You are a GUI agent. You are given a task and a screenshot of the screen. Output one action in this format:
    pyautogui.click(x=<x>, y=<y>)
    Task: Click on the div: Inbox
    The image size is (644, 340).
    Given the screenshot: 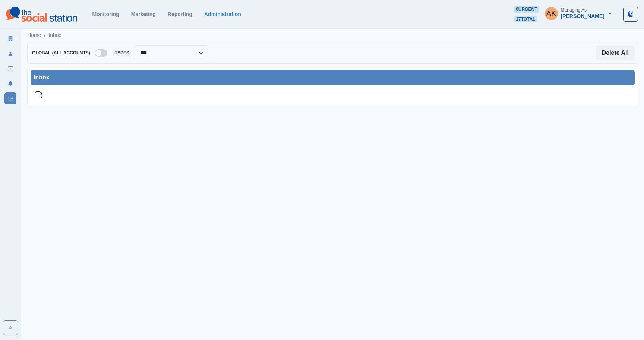 What is the action you would take?
    pyautogui.click(x=333, y=78)
    